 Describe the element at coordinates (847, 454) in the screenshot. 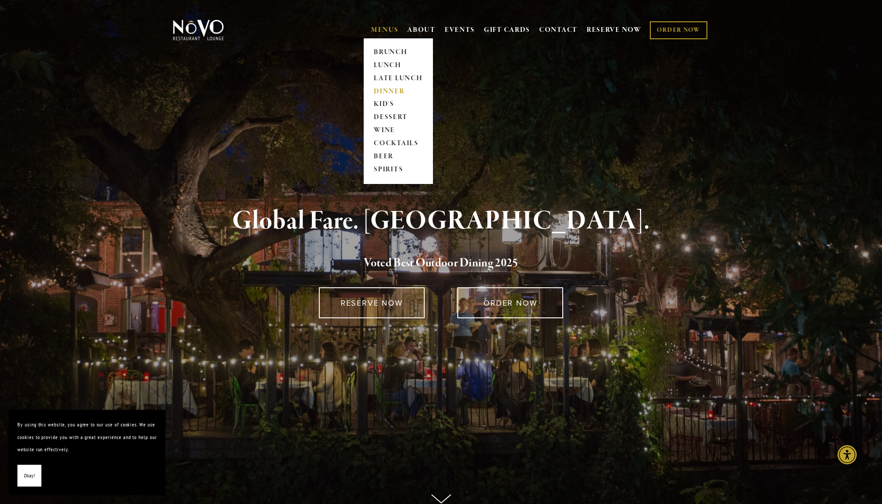

I see `div: Accessibility Menu` at that location.